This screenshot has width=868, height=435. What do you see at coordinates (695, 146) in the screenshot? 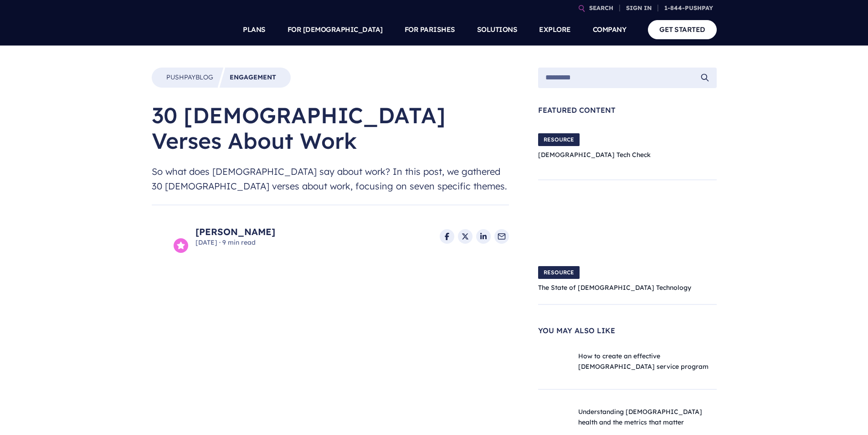
I see `img: Church Tech Check Blog Hero Image` at bounding box center [695, 146].